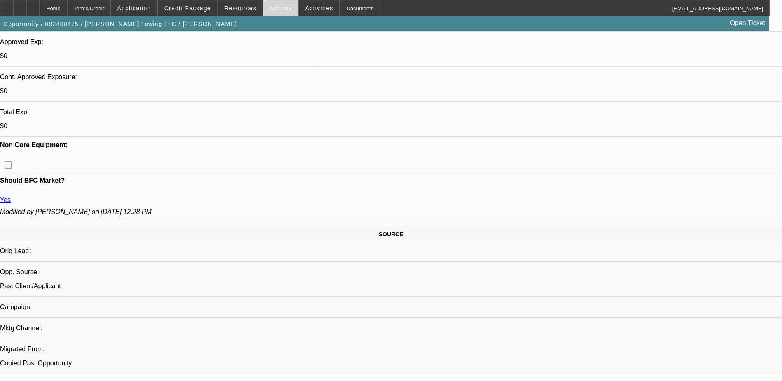  What do you see at coordinates (240, 8) in the screenshot?
I see `span: Resources` at bounding box center [240, 8].